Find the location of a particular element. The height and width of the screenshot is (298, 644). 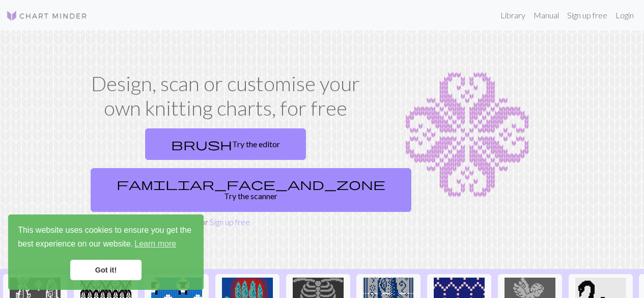

img: Chart example is located at coordinates (467, 135).